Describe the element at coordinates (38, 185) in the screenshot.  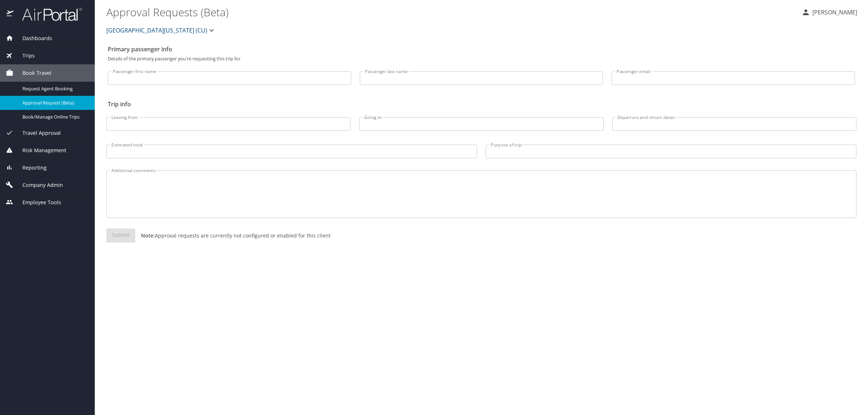
I see `span: Company Admin` at that location.